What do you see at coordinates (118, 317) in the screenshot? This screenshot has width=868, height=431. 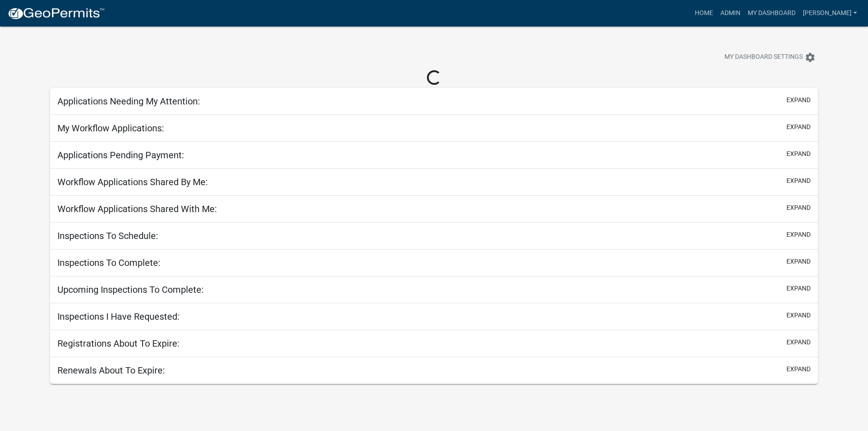 I see `h5: Inspections I Have Requested:` at bounding box center [118, 317].